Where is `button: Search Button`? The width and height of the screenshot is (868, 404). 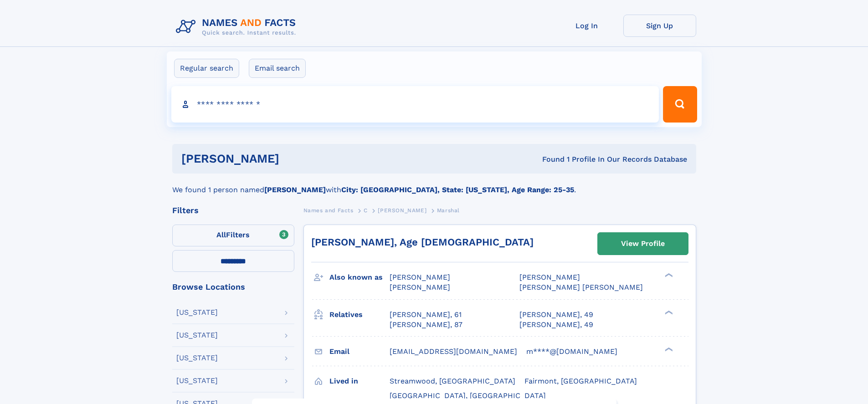
button: Search Button is located at coordinates (680, 104).